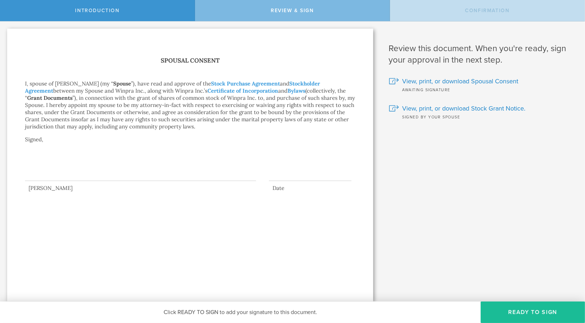  What do you see at coordinates (122, 83) in the screenshot?
I see `strong: Spouse` at bounding box center [122, 83].